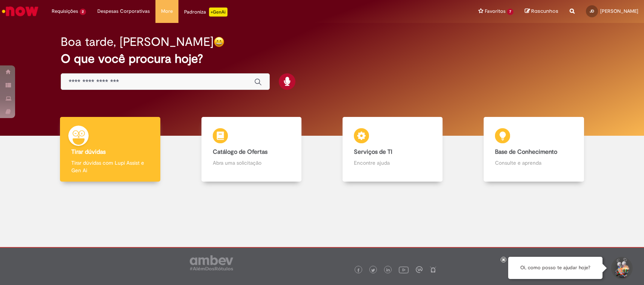 Image resolution: width=644 pixels, height=285 pixels. What do you see at coordinates (240, 152) in the screenshot?
I see `b: Catálogo de Ofertas` at bounding box center [240, 152].